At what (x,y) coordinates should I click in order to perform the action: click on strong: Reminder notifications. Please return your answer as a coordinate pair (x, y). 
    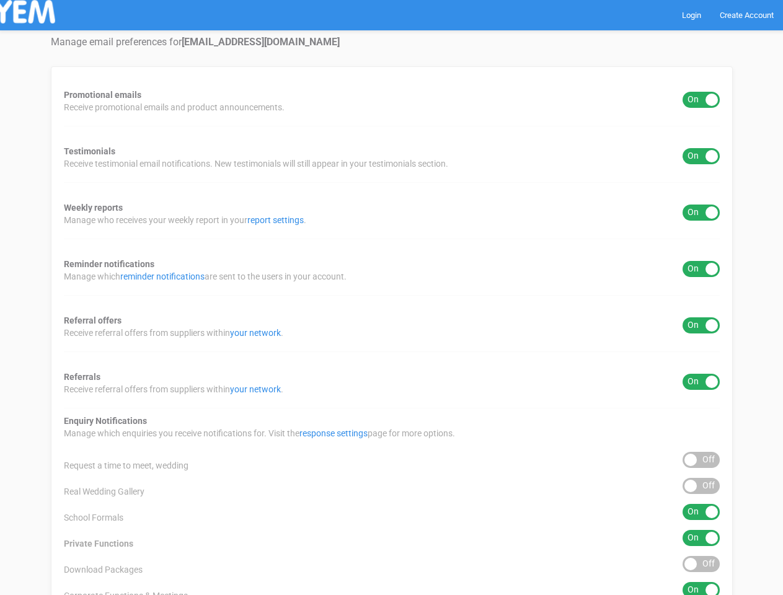
    Looking at the image, I should click on (109, 264).